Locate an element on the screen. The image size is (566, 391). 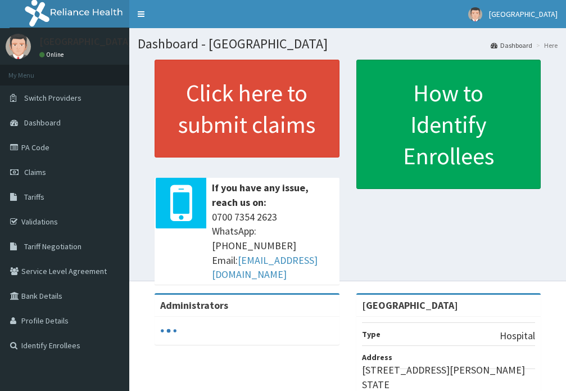
a: Click here to submit claims is located at coordinates (247, 108).